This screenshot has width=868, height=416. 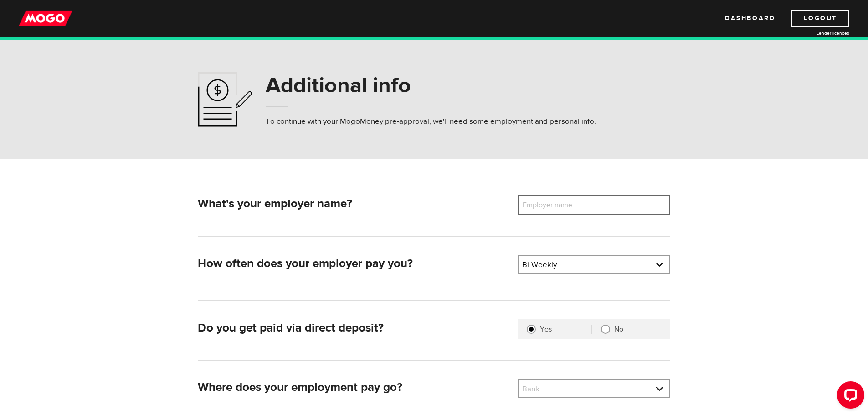 I want to click on a: Logout, so click(x=820, y=18).